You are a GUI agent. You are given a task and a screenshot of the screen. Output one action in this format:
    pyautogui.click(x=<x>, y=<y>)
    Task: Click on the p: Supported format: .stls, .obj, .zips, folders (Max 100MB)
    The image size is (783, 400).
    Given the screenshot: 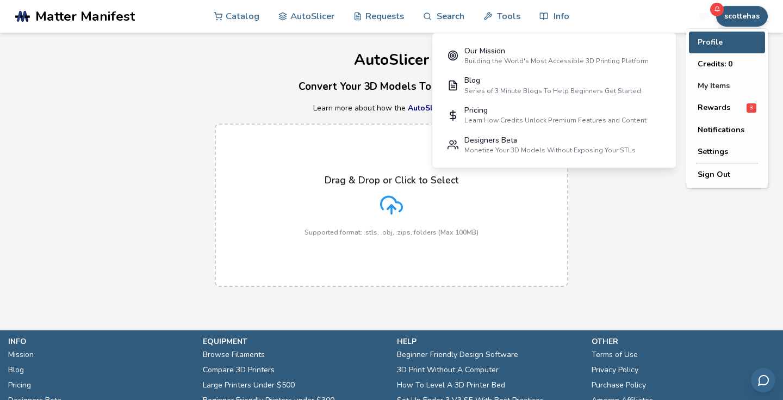 What is the action you would take?
    pyautogui.click(x=392, y=232)
    